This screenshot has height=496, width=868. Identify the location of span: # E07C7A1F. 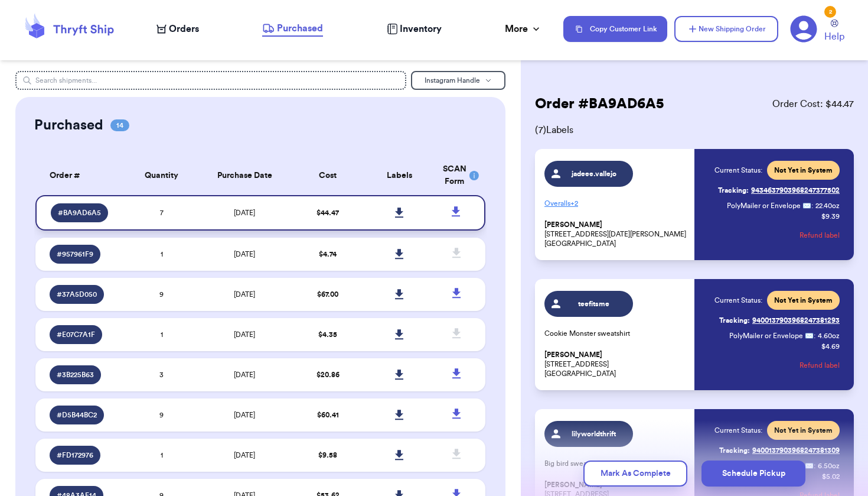
(76, 334).